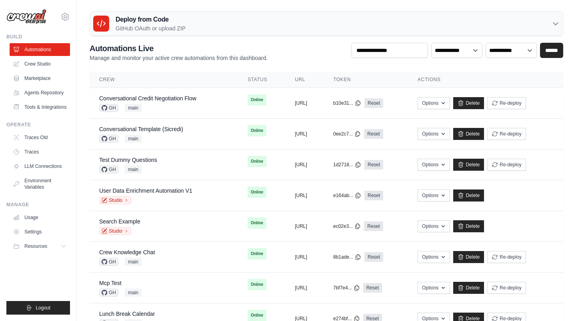 This screenshot has width=576, height=321. Describe the element at coordinates (38, 37) in the screenshot. I see `div: Build` at that location.